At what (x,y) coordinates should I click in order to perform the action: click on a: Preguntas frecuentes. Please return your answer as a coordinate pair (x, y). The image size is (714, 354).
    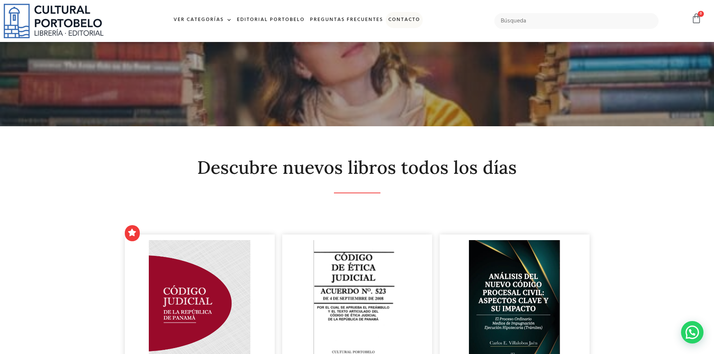
    Looking at the image, I should click on (347, 20).